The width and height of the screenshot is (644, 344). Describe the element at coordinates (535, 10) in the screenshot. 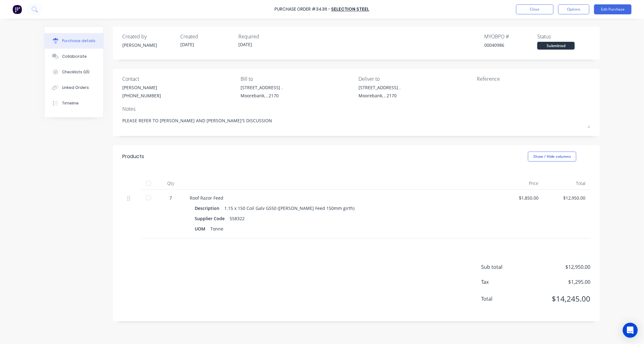

I see `button: Close` at that location.